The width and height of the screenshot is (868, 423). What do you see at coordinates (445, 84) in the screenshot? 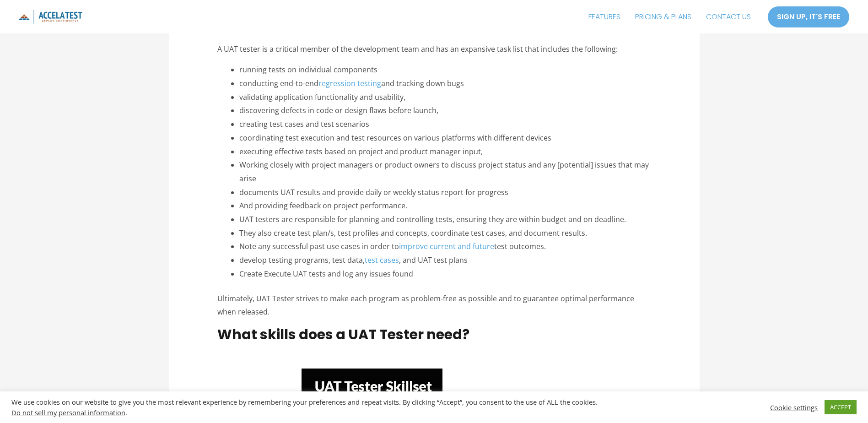
I see `li: conducting end-to-end and tracking down bugs` at bounding box center [445, 84].